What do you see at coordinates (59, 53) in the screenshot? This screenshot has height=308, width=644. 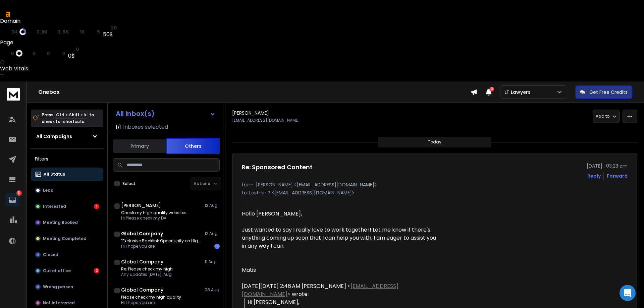 I see `a: kw0` at bounding box center [59, 53].